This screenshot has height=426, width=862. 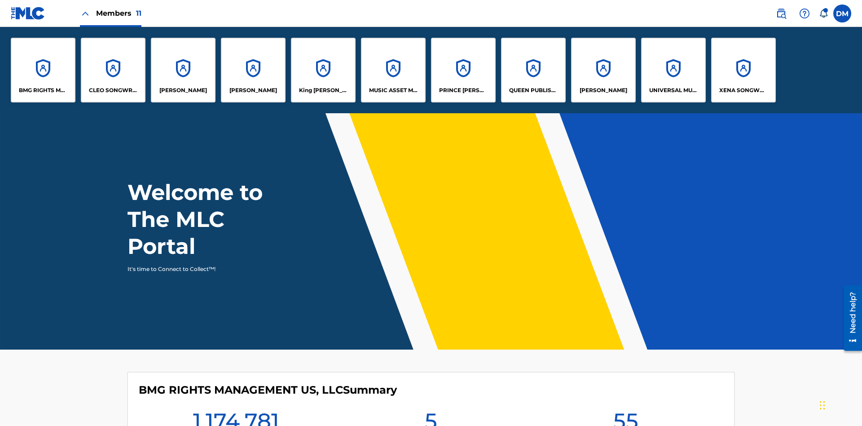 What do you see at coordinates (673, 90) in the screenshot?
I see `p: UNIVERSAL MUSIC PUB GROUP` at bounding box center [673, 90].